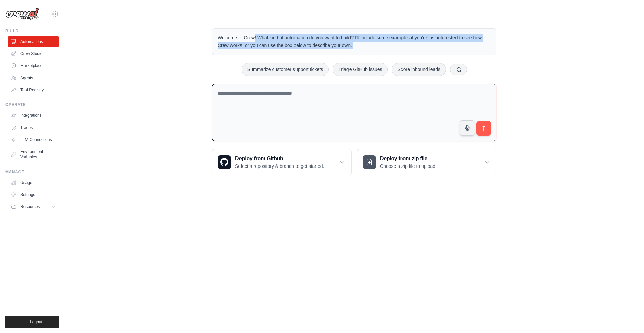  What do you see at coordinates (33, 115) in the screenshot?
I see `a: Integrations` at bounding box center [33, 115].